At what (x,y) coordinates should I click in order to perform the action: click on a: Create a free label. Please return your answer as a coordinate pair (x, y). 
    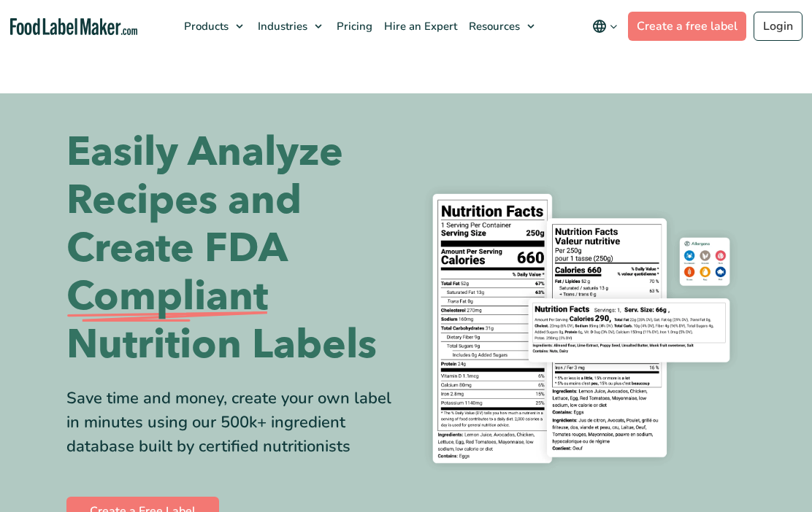
    Looking at the image, I should click on (687, 26).